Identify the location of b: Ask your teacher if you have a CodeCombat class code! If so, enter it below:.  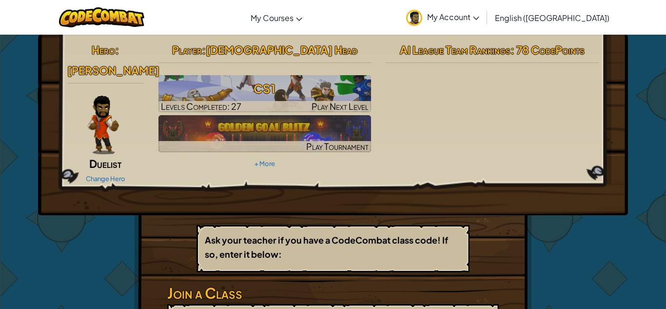
(326, 247).